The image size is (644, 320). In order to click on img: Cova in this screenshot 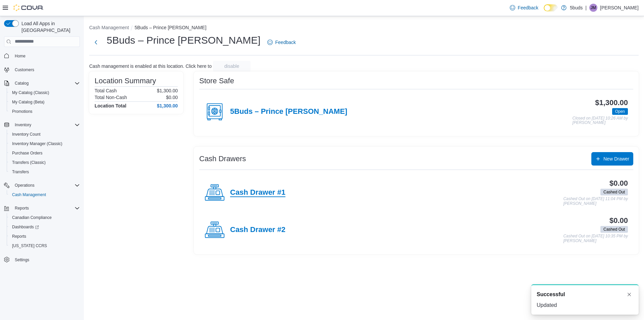, I will do `click(29, 8)`.